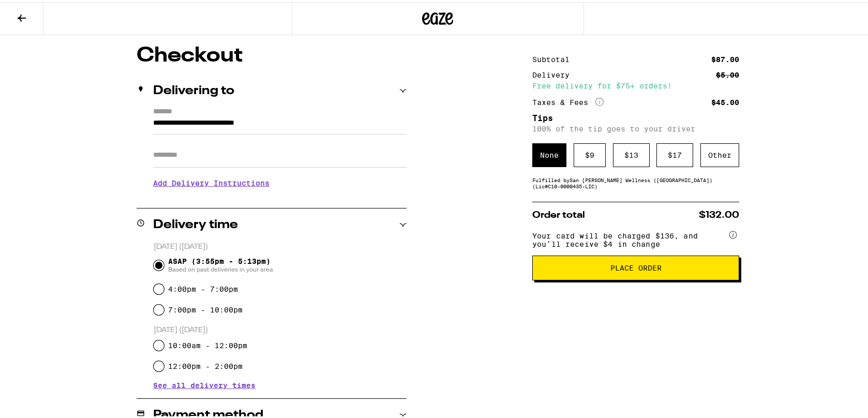 This screenshot has height=418, width=868. What do you see at coordinates (630, 236) in the screenshot?
I see `span: Your card will be charged $136, and you’ll receive $4 in change` at bounding box center [630, 236].